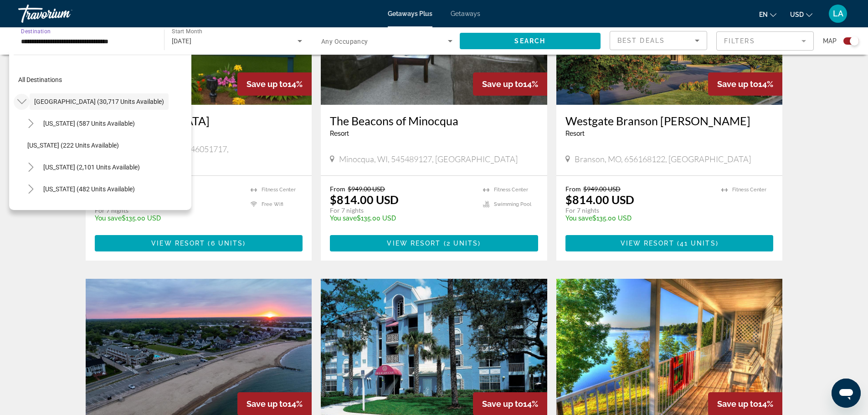  Describe the element at coordinates (530, 41) in the screenshot. I see `button: Search` at that location.